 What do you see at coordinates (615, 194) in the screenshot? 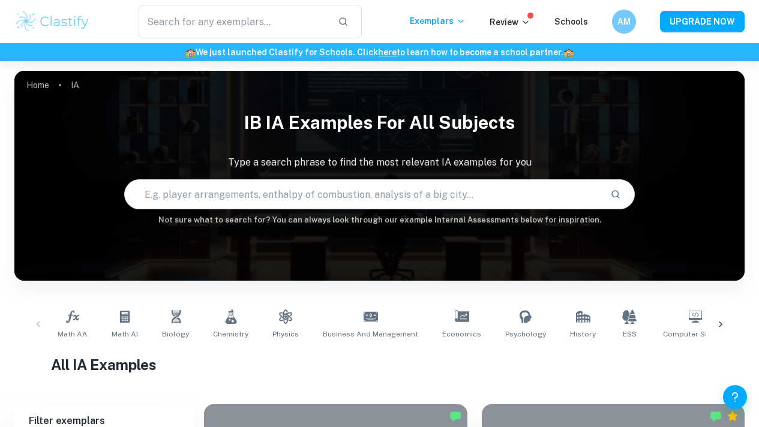
I see `button: Search` at bounding box center [615, 194].